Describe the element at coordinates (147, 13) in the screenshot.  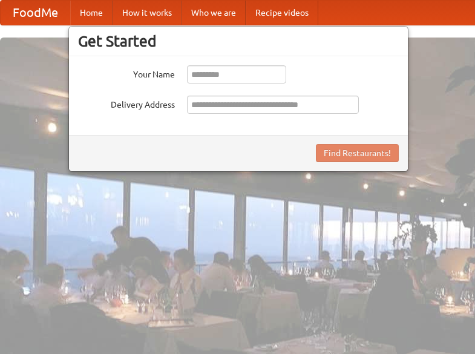
I see `a: How it works` at that location.